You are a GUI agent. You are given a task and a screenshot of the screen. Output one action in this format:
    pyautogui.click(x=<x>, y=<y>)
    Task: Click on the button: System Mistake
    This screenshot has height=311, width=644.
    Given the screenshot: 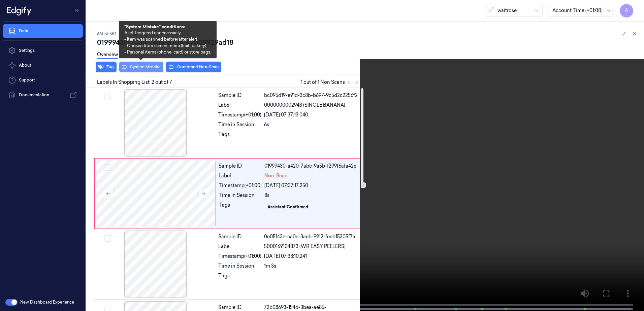 What is the action you would take?
    pyautogui.click(x=141, y=67)
    